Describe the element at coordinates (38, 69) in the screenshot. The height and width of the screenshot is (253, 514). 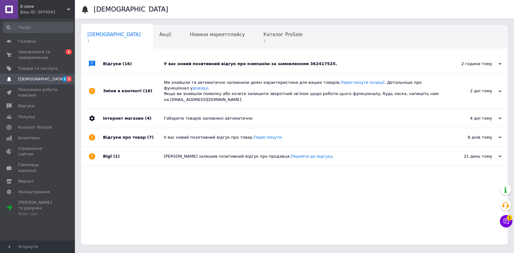
I see `span: Товари та послуги` at that location.